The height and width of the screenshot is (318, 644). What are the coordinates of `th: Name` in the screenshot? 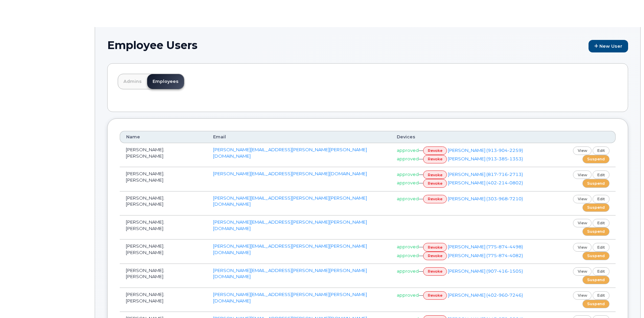 It's located at (163, 137).